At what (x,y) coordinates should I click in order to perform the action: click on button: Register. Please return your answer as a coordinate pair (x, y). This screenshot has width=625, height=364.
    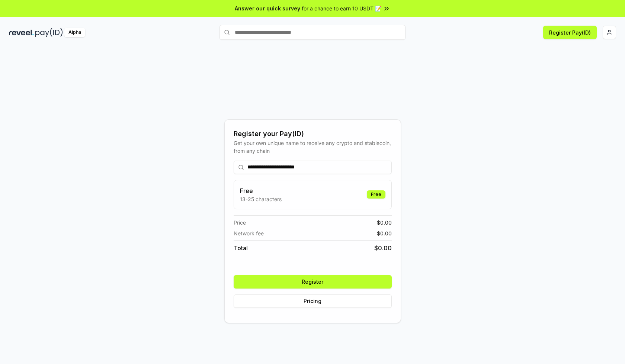
    Looking at the image, I should click on (312, 282).